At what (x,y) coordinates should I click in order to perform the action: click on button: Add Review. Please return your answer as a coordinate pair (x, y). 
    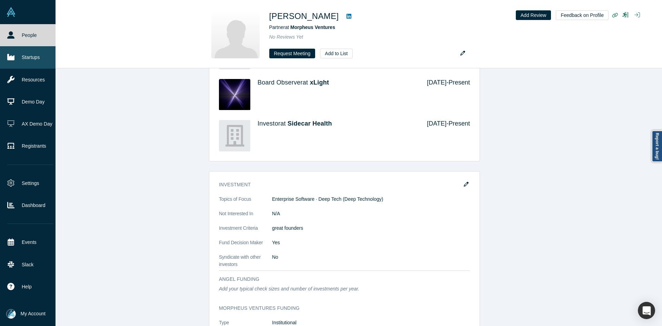
    Looking at the image, I should click on (533, 15).